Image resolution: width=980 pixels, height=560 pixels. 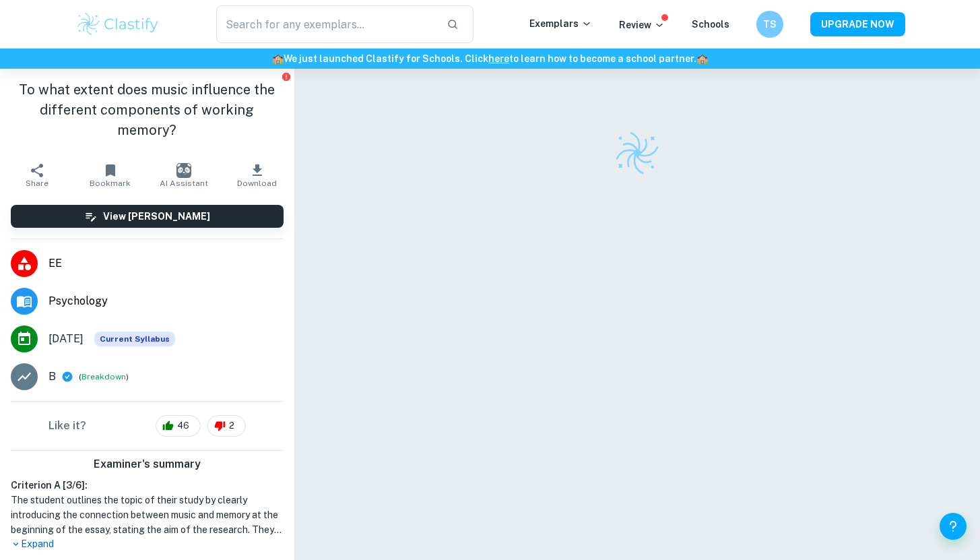 I want to click on button: Help and Feedback, so click(x=953, y=526).